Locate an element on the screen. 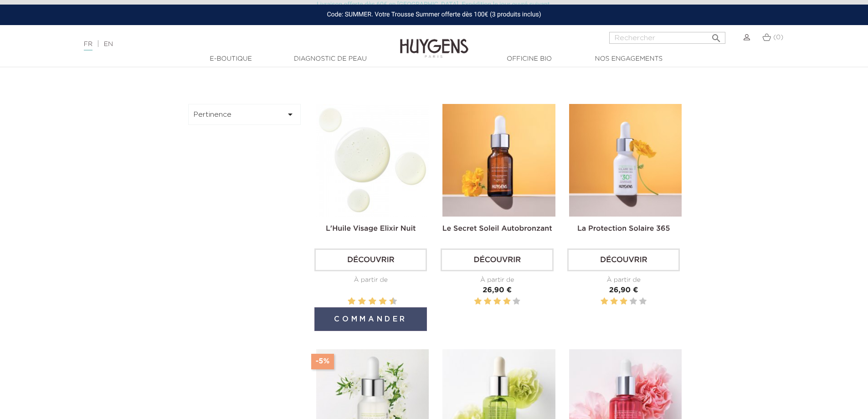 This screenshot has width=868, height=419. a: Officine Bio is located at coordinates (529, 58).